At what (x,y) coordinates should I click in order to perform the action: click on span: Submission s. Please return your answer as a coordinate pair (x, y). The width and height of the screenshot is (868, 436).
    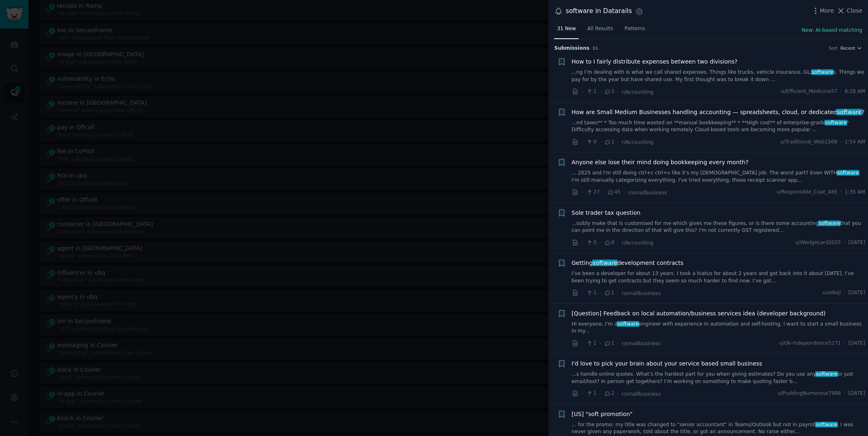
    Looking at the image, I should click on (572, 48).